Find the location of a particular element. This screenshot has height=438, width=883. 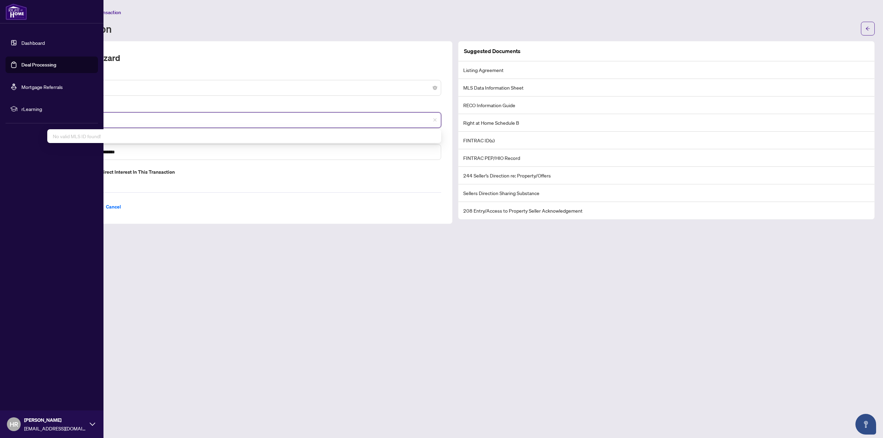

span: close is located at coordinates (435, 120).